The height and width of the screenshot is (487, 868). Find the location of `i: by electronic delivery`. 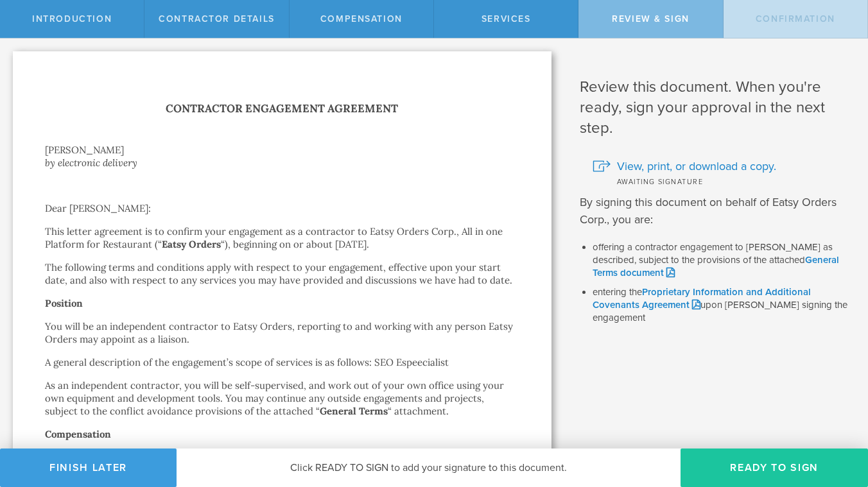

i: by electronic delivery is located at coordinates (91, 163).